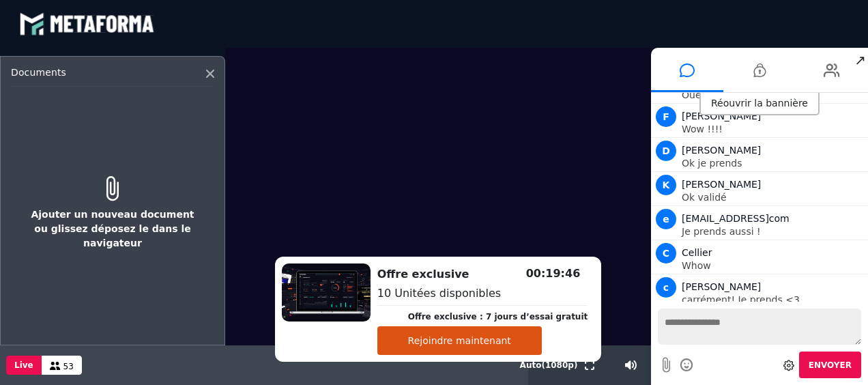  I want to click on h3: Documents, so click(95, 72).